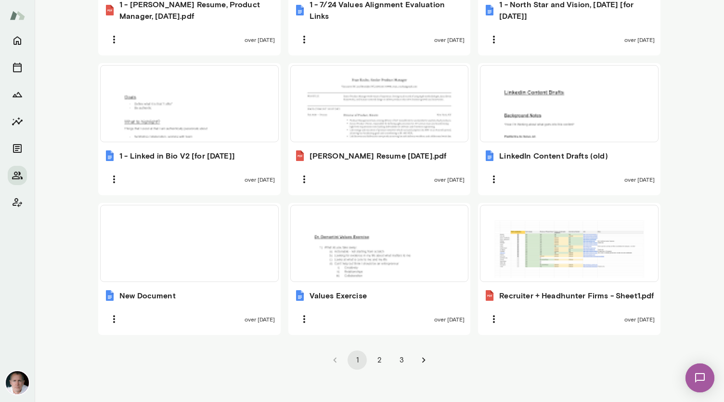 Image resolution: width=724 pixels, height=402 pixels. What do you see at coordinates (424, 360) in the screenshot?
I see `button: Go to next page` at bounding box center [424, 360].